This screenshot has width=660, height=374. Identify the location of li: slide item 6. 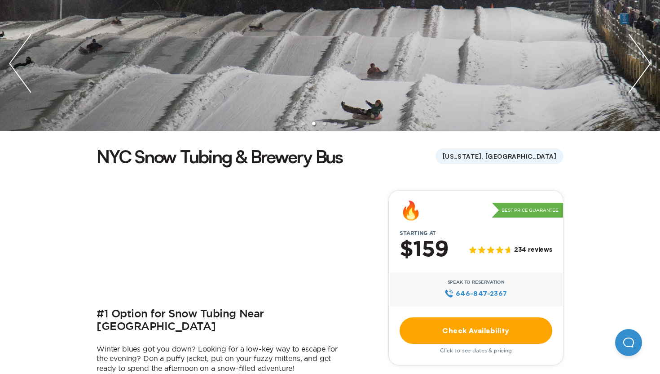
(346, 123).